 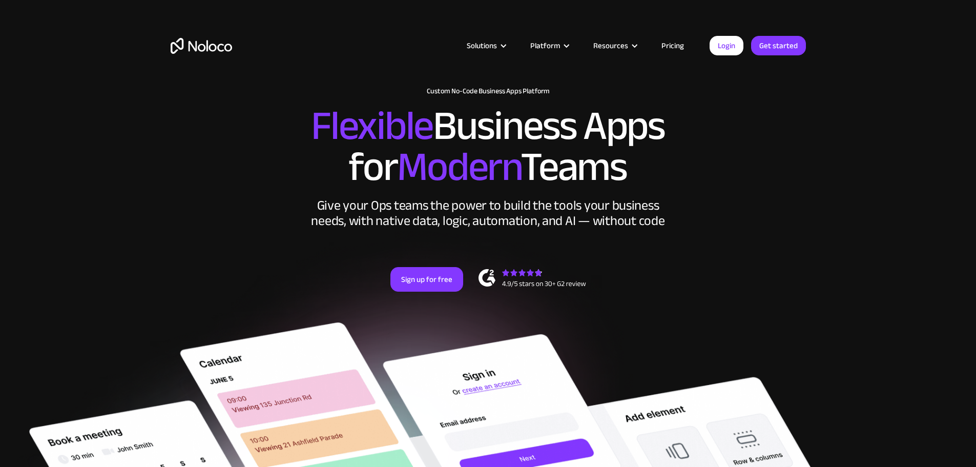 I want to click on a: Sign up for free, so click(x=427, y=279).